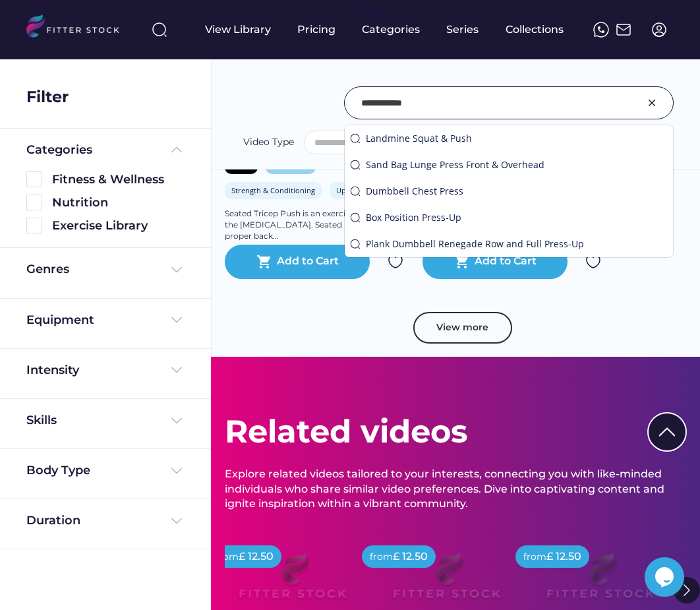  What do you see at coordinates (659, 30) in the screenshot?
I see `img: profile-circle.svg` at bounding box center [659, 30].